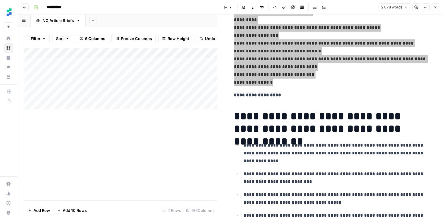  Describe the element at coordinates (133, 39) in the screenshot. I see `button: Freeze Columns` at that location.